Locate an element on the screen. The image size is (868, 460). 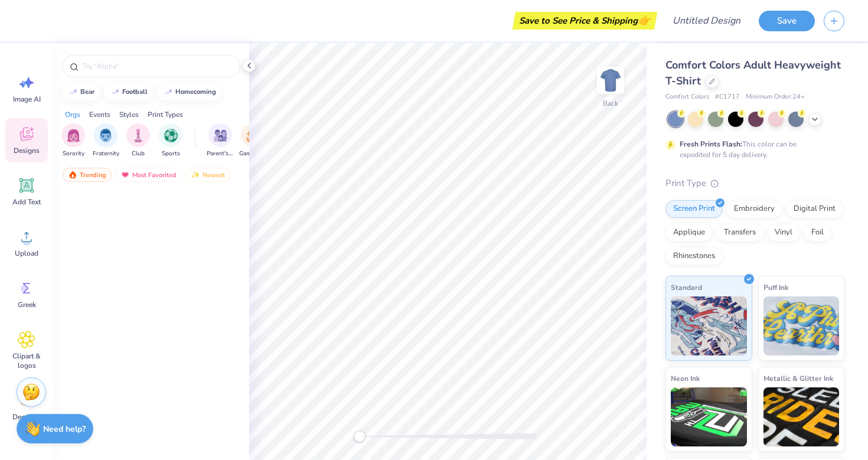
span: Puff Ink is located at coordinates (776, 287).